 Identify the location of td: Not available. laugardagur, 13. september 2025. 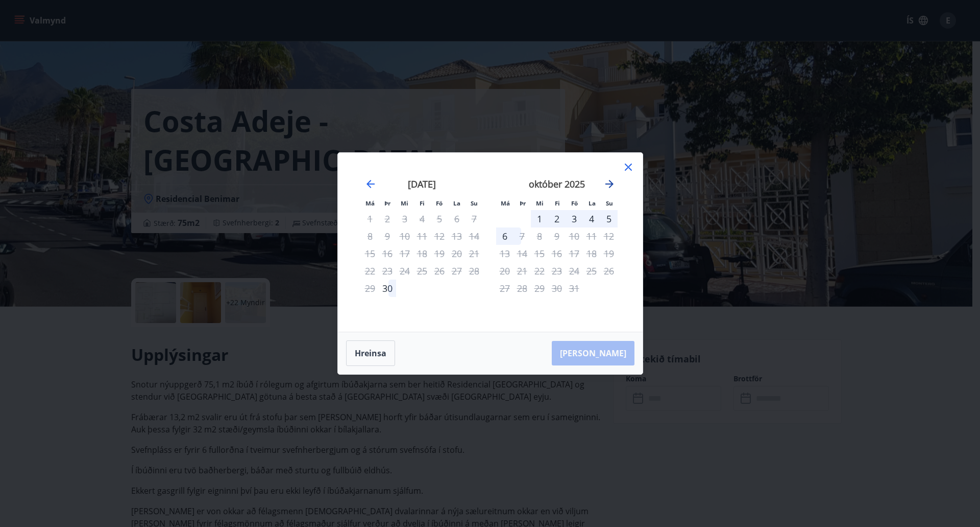
(457, 236).